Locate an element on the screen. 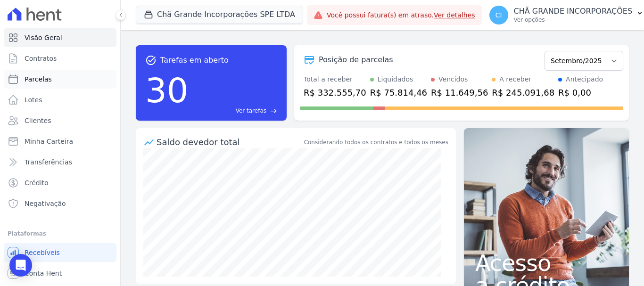 This screenshot has height=286, width=644. span: Visão Geral is located at coordinates (44, 38).